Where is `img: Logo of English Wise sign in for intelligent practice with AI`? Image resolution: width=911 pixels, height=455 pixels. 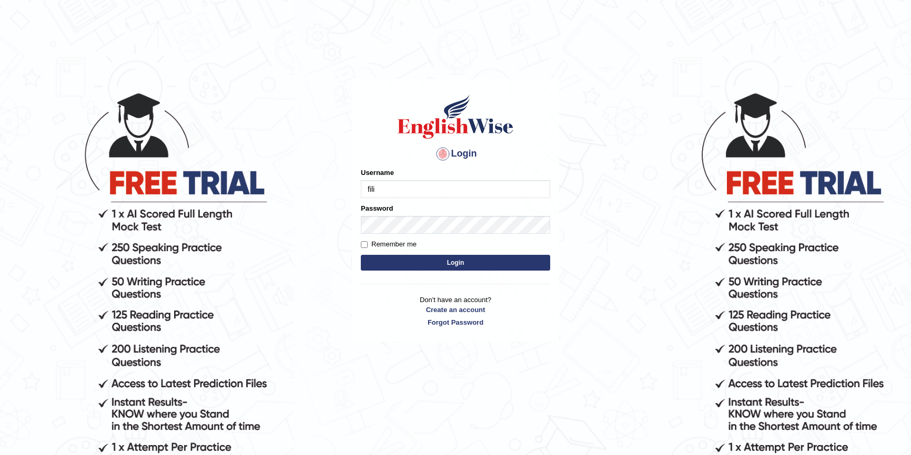
img: Logo of English Wise sign in for intelligent practice with AI is located at coordinates (455, 117).